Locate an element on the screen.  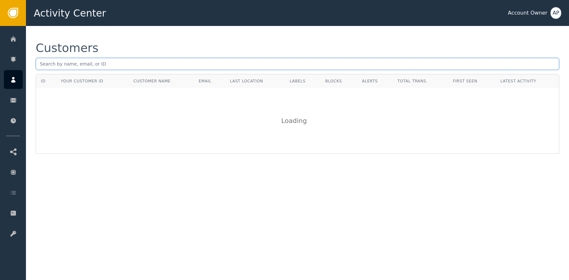
div: AP is located at coordinates (556, 13).